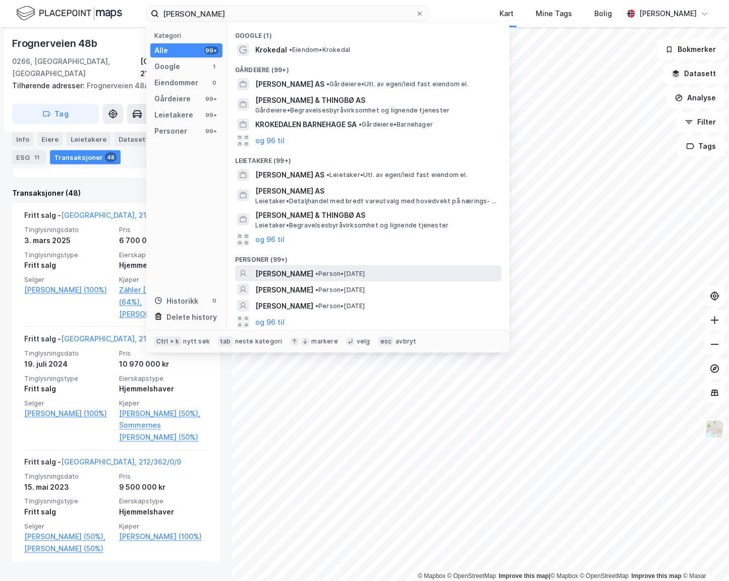 The height and width of the screenshot is (581, 729). What do you see at coordinates (702, 146) in the screenshot?
I see `button: Tags` at bounding box center [702, 146].